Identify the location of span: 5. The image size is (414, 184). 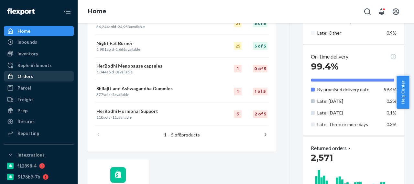
(113, 94).